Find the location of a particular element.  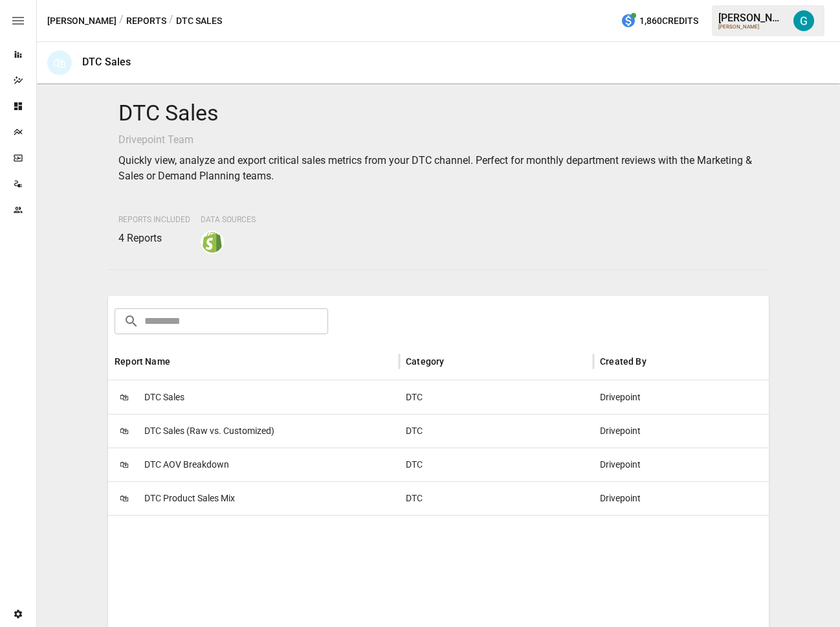

span: DTC AOV Breakdown is located at coordinates (187, 464).